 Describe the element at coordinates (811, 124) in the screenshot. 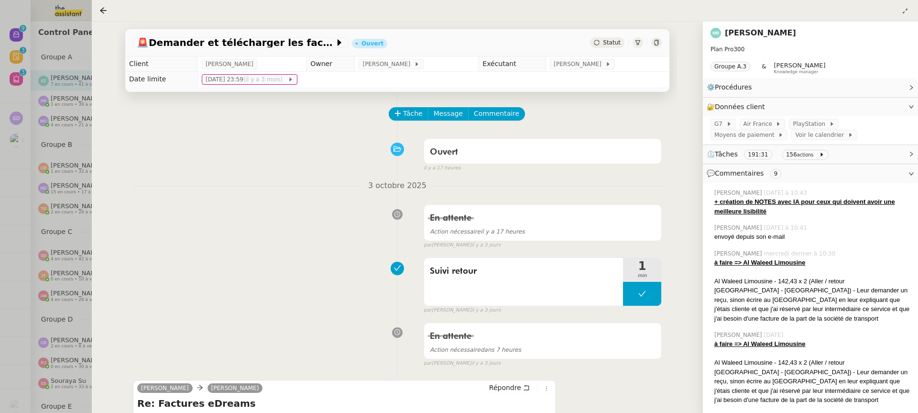

I see `span: PlayStation` at that location.